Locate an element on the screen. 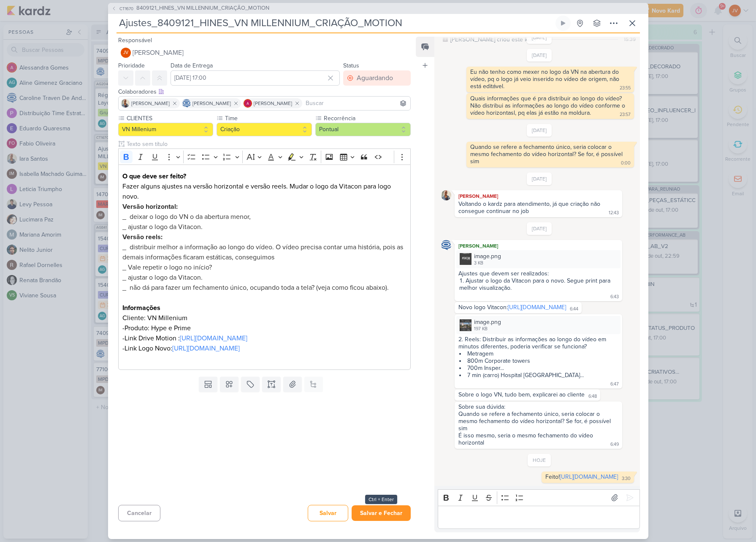  div: 197 KB is located at coordinates (487, 329).